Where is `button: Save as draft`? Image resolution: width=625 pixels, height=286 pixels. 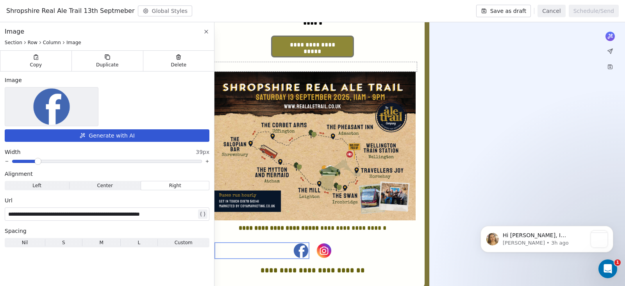 button: Save as draft is located at coordinates (503, 11).